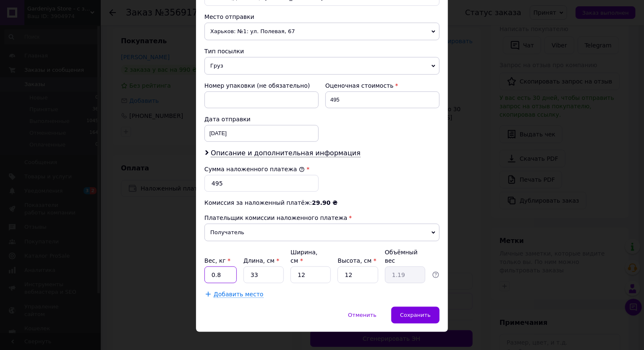  What do you see at coordinates (322, 31) in the screenshot?
I see `span: Харьков: №1: ул. Полевая, 67` at bounding box center [322, 31].